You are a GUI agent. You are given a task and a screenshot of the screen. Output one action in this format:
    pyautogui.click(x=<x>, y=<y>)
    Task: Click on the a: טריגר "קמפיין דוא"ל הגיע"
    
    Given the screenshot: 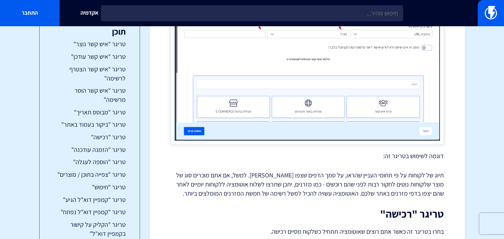 What is the action you would take?
    pyautogui.click(x=90, y=200)
    